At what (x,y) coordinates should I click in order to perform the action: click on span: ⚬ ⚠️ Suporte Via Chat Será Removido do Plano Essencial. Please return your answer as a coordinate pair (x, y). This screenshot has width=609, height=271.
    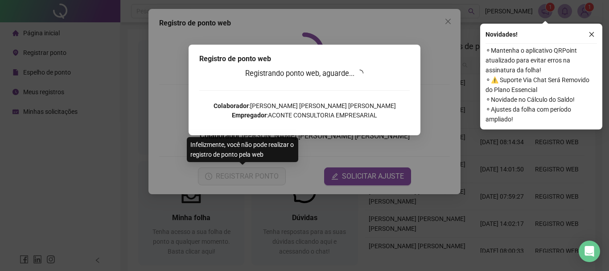
    Looking at the image, I should click on (542, 85).